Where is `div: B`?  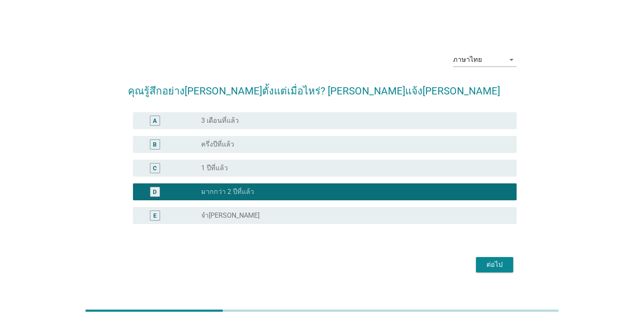
div: B is located at coordinates (154, 144).